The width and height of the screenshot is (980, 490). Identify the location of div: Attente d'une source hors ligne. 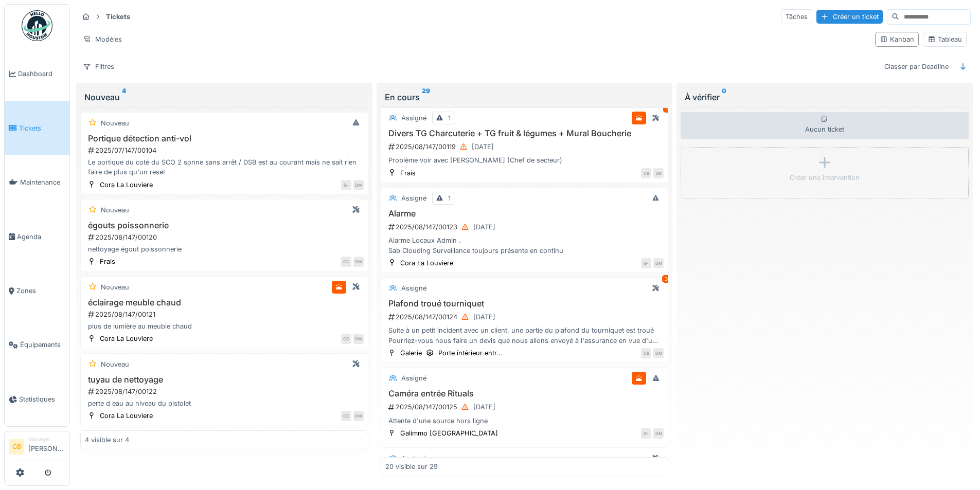
(525, 421).